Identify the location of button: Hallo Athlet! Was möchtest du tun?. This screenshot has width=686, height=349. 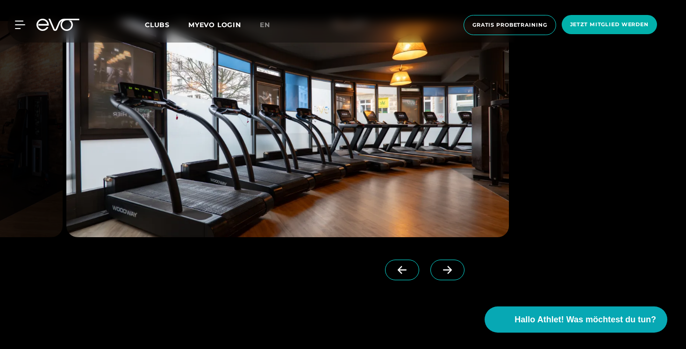
(576, 319).